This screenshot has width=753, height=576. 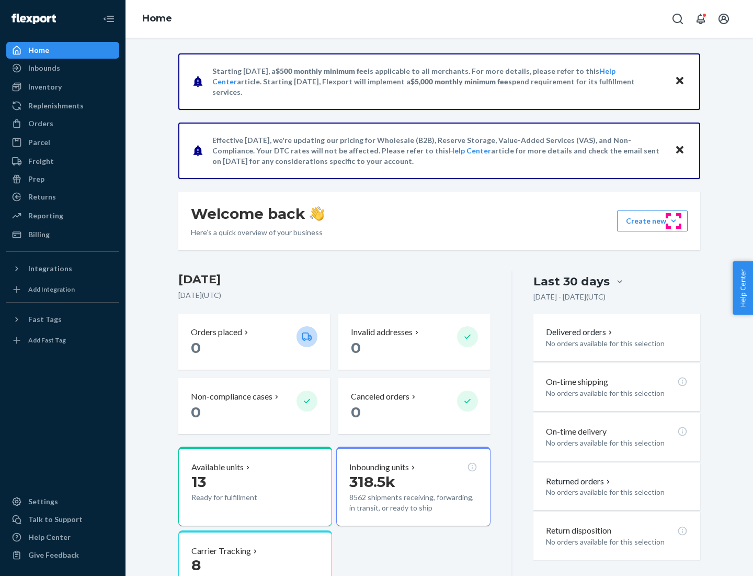 What do you see at coordinates (580, 332) in the screenshot?
I see `p: Delivered orders` at bounding box center [580, 332].